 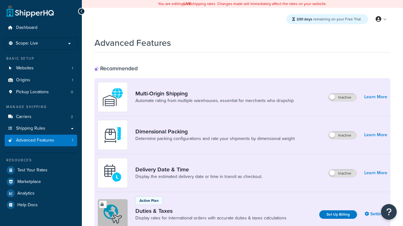 I want to click on span: Advanced Features, so click(x=35, y=141).